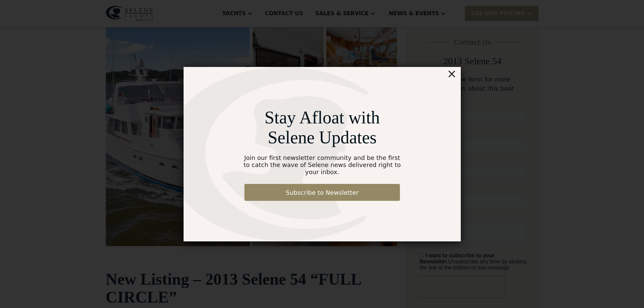 This screenshot has height=308, width=644. Describe the element at coordinates (4, 152) in the screenshot. I see `input: I want to subscribe to your Newsletter.Unsubscribe any time by clicking the link at the bottom of...` at that location.